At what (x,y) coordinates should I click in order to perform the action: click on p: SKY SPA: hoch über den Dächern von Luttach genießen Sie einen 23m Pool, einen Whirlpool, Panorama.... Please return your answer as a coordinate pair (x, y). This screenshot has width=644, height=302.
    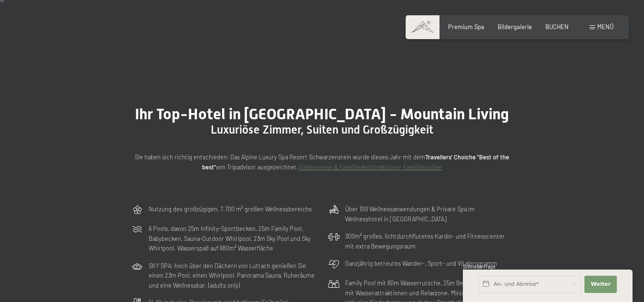
    Looking at the image, I should click on (232, 275).